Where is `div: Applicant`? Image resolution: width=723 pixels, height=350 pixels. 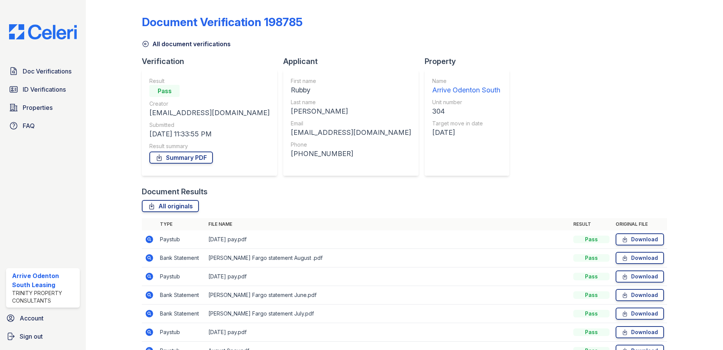
div: Applicant is located at coordinates (354, 61).